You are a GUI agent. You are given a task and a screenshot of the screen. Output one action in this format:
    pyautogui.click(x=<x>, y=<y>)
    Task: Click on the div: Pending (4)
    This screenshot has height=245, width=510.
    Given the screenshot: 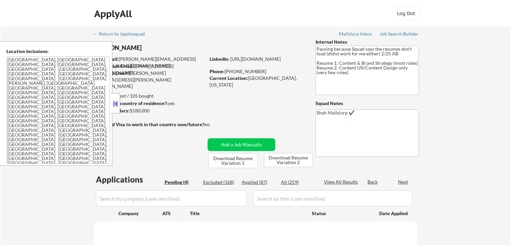 What is the action you would take?
    pyautogui.click(x=182, y=182)
    